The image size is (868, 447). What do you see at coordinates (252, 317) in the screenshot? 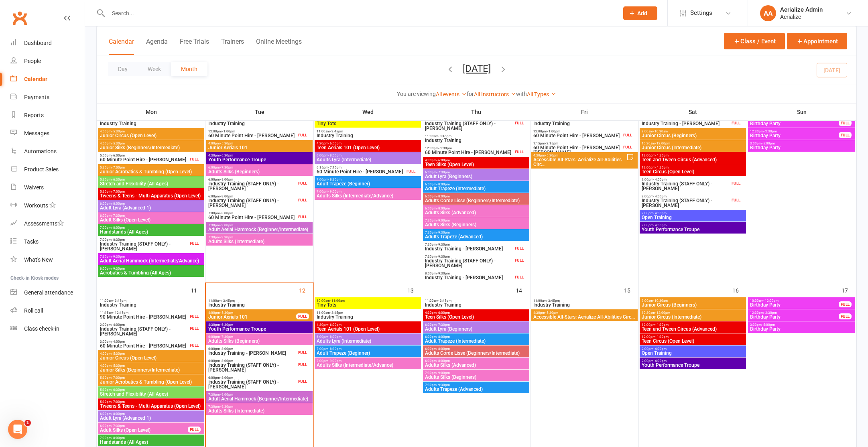
I see `span: Junior Aerials 101` at bounding box center [252, 317].